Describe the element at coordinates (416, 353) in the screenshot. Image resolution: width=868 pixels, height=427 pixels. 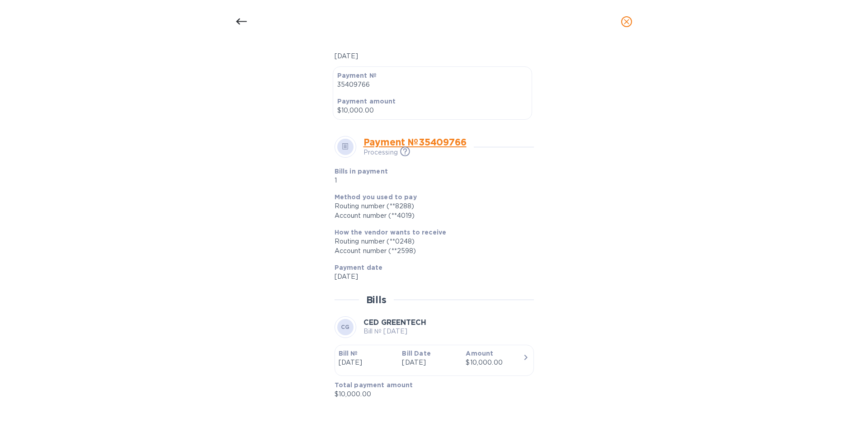
I see `b: Bill Date` at that location.